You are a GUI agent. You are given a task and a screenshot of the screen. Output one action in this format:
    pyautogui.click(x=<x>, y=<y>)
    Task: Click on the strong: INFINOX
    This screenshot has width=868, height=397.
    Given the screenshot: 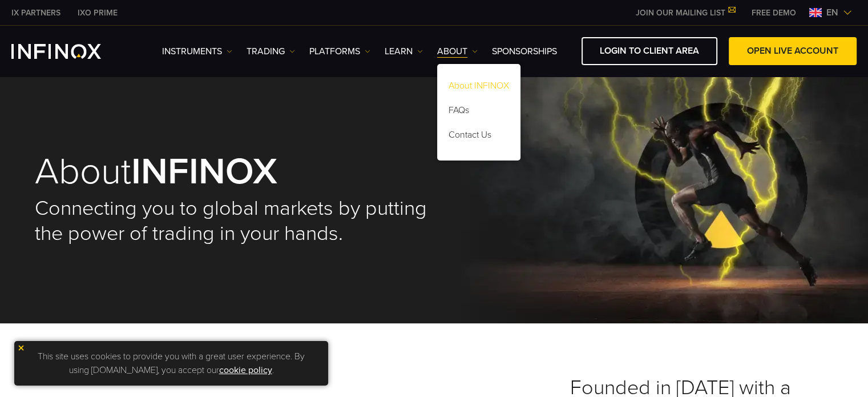 What is the action you would take?
    pyautogui.click(x=204, y=171)
    